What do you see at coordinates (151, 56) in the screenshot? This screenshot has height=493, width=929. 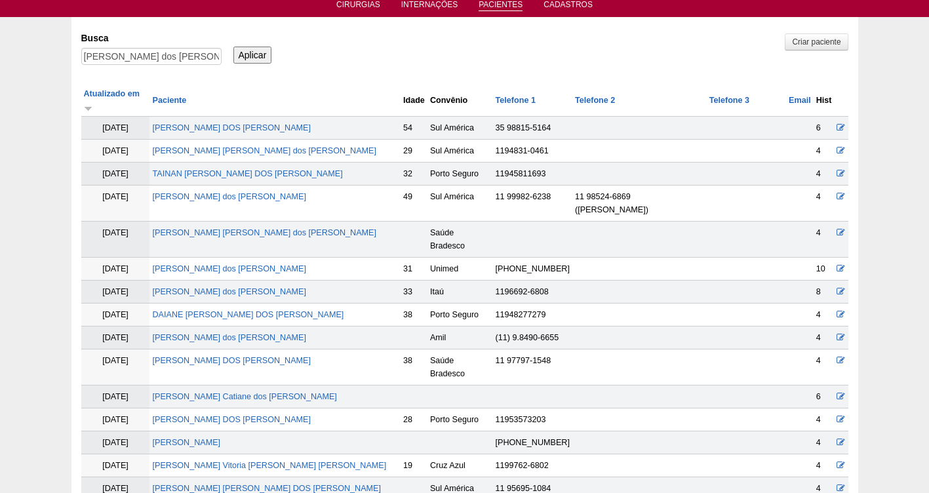 I see `input: Digite os termos que você deseja procurar.` at bounding box center [151, 56].